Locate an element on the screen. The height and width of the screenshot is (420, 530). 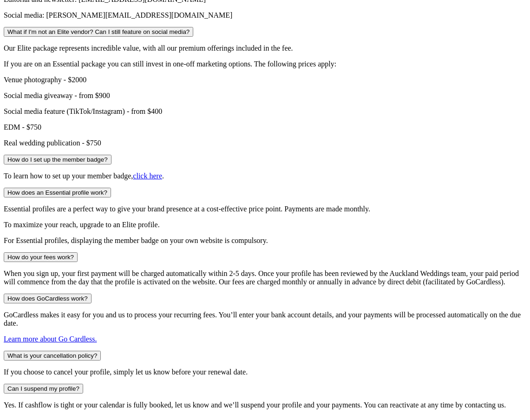
button: What is your cancellation policy? is located at coordinates (52, 355).